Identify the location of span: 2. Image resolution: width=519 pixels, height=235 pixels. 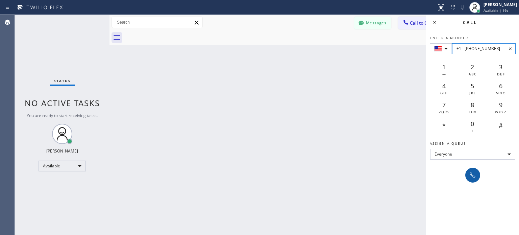
(472, 67).